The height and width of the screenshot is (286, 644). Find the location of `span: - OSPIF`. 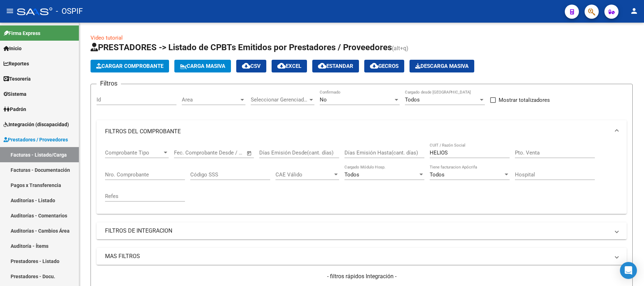

span: - OSPIF is located at coordinates (69, 11).